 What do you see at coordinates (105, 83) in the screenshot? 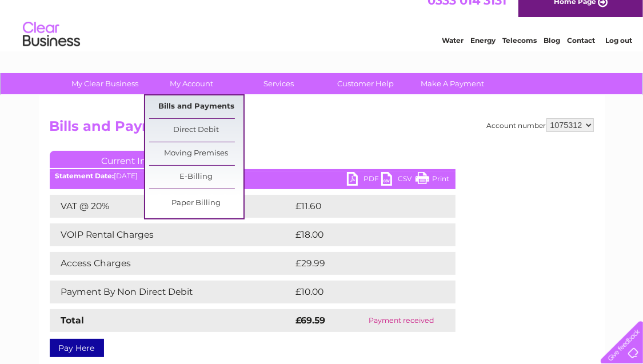
I see `a: My Clear Business` at bounding box center [105, 83].